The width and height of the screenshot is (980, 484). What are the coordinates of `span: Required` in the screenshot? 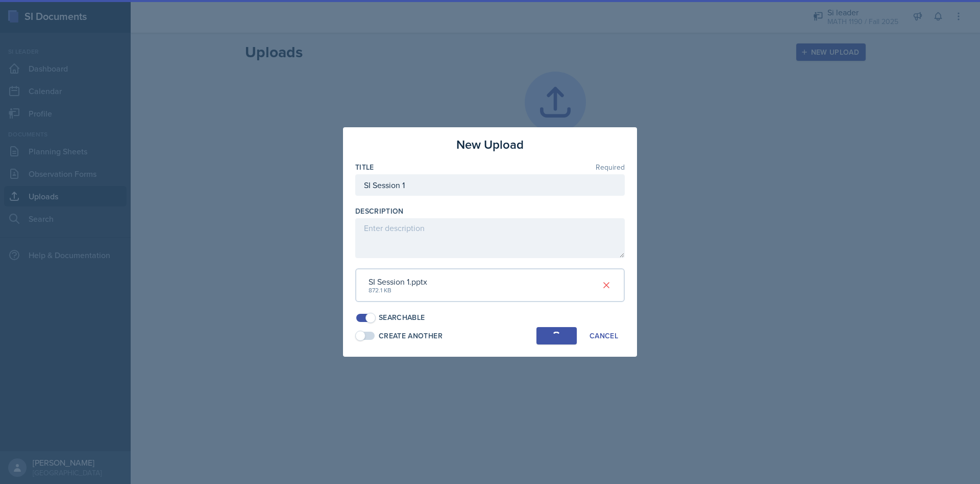 It's located at (610, 167).